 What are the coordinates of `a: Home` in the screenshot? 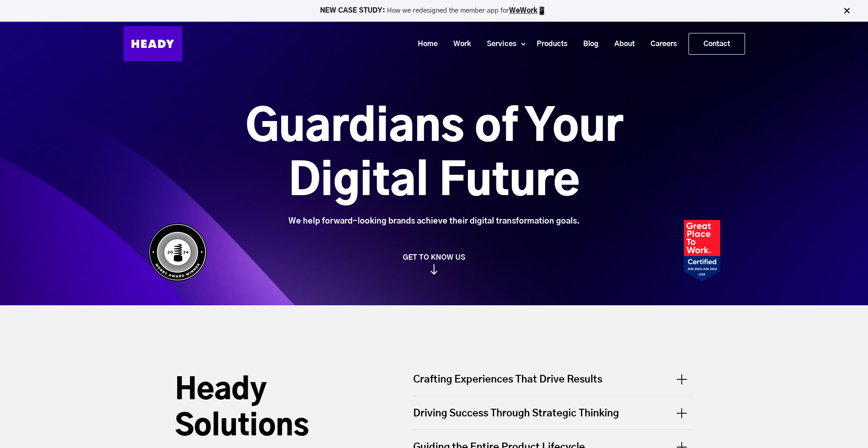 It's located at (424, 44).